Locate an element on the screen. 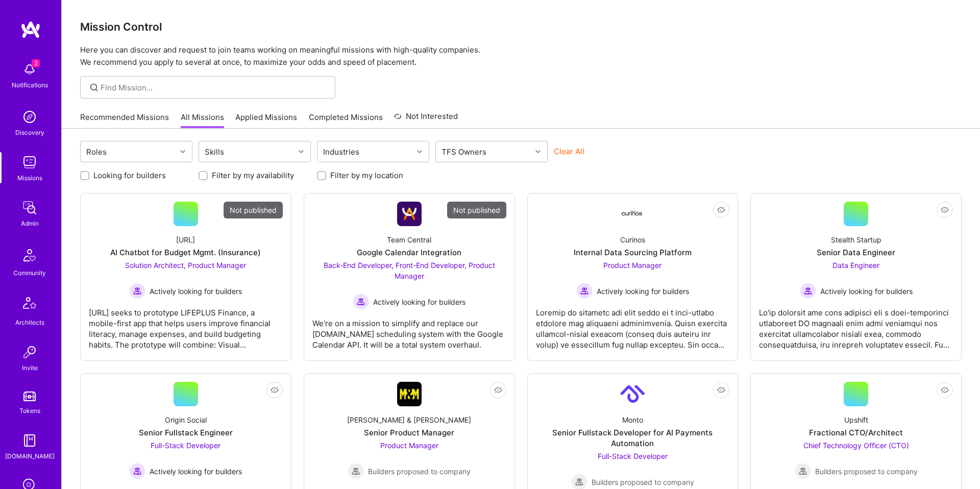  div: Admin is located at coordinates (29, 224).